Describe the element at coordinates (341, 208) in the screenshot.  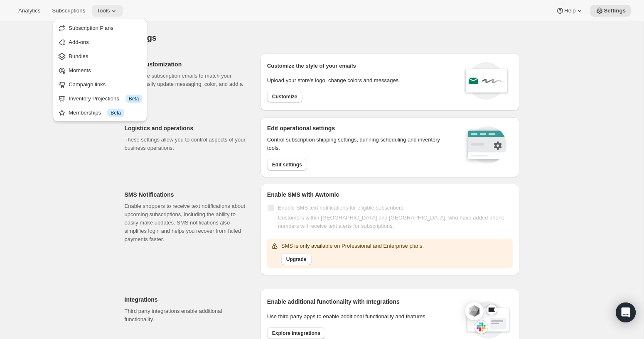
I see `span: Enable SMS text notifications for eligible subscribers` at that location.